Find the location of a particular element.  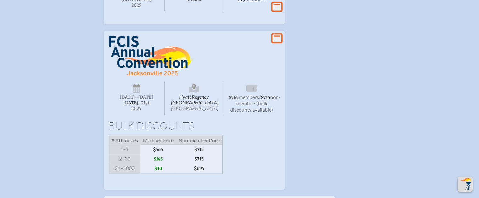

span: (bulk discounts available) is located at coordinates (251, 106).